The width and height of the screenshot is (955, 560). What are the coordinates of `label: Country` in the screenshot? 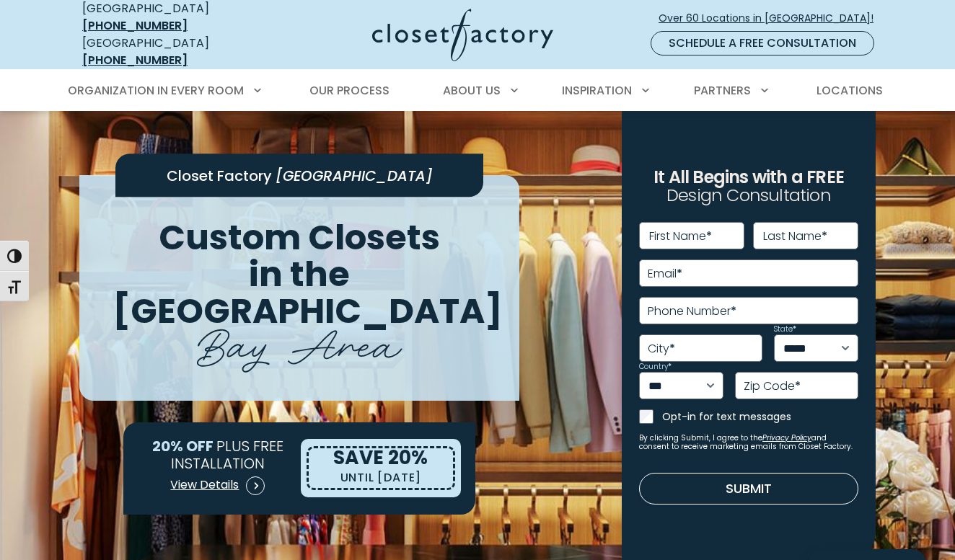 It's located at (655, 367).